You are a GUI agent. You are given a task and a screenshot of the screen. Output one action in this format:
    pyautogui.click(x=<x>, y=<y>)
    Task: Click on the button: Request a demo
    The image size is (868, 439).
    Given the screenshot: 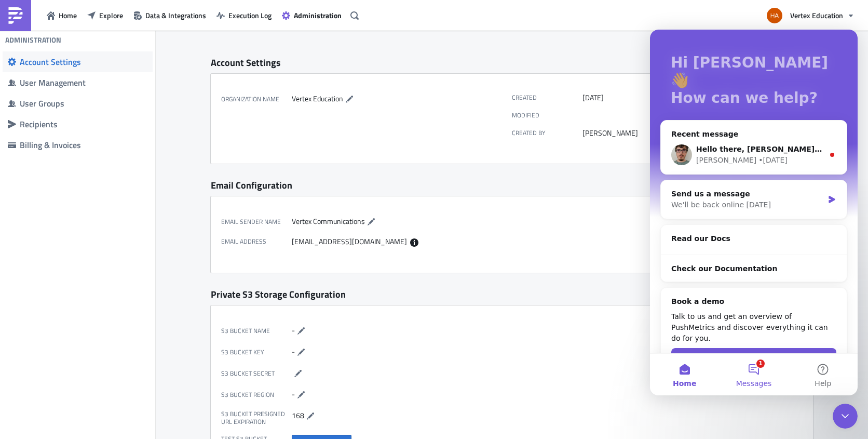 What is the action you would take?
    pyautogui.click(x=104, y=329)
    